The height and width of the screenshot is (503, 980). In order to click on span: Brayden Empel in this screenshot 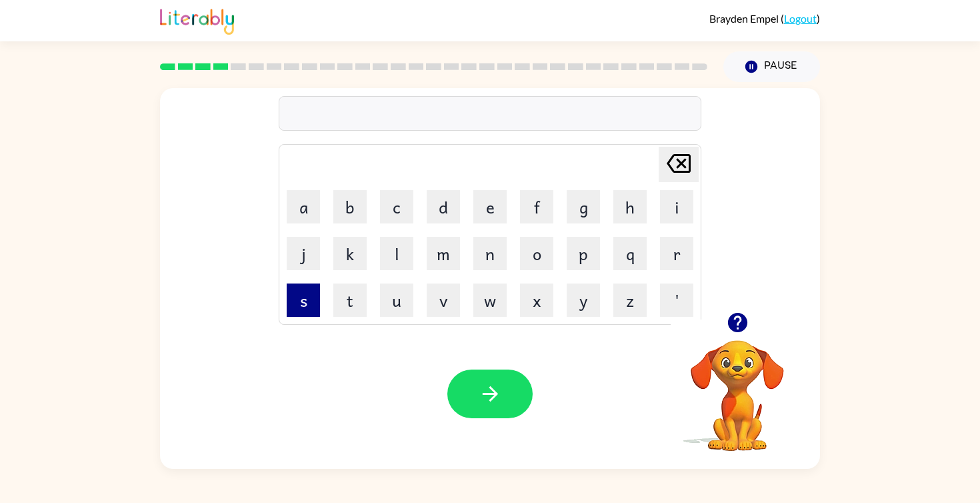, I will do `click(745, 18)`.